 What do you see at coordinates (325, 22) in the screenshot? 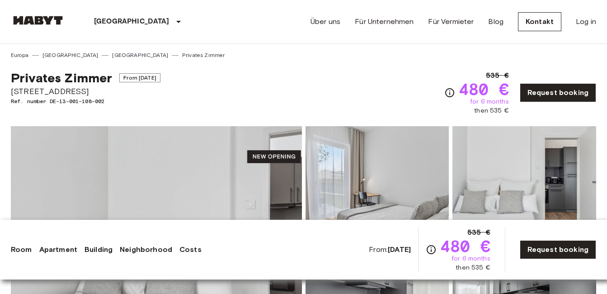
I see `a: Über uns` at bounding box center [325, 22].